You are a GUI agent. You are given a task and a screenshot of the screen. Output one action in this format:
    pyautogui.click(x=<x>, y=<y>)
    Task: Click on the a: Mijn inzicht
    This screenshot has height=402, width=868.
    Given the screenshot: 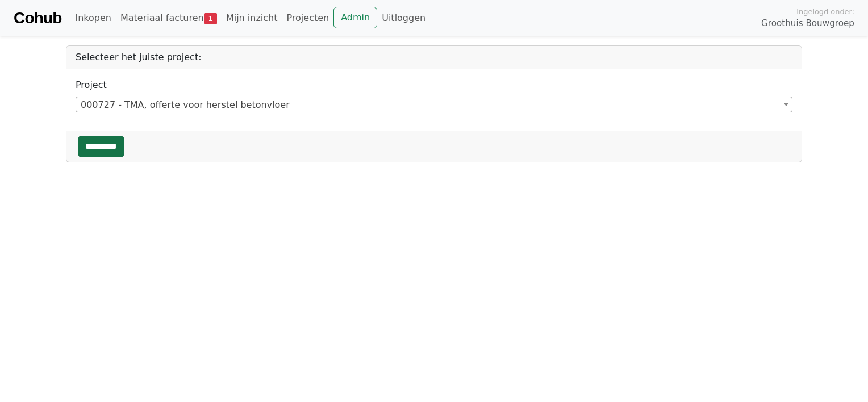 What is the action you would take?
    pyautogui.click(x=251, y=18)
    